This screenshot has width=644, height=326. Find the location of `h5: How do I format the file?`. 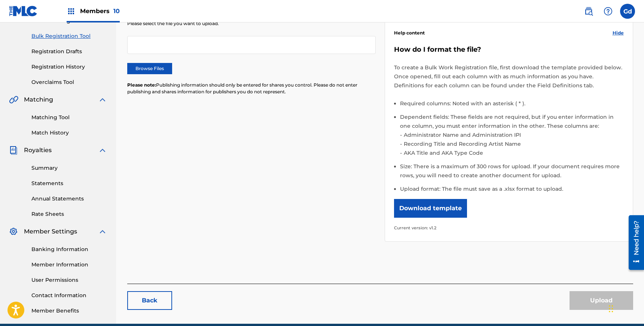

h5: How do I format the file? is located at coordinates (509, 49).